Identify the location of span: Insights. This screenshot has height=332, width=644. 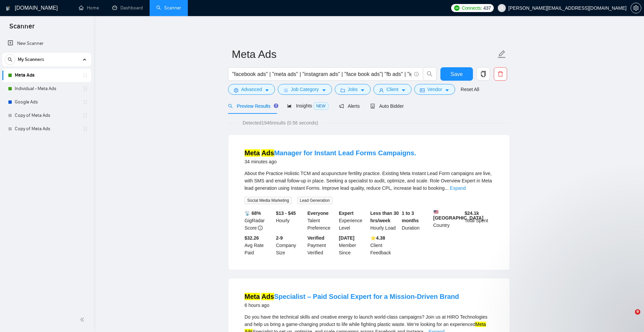
(308, 106).